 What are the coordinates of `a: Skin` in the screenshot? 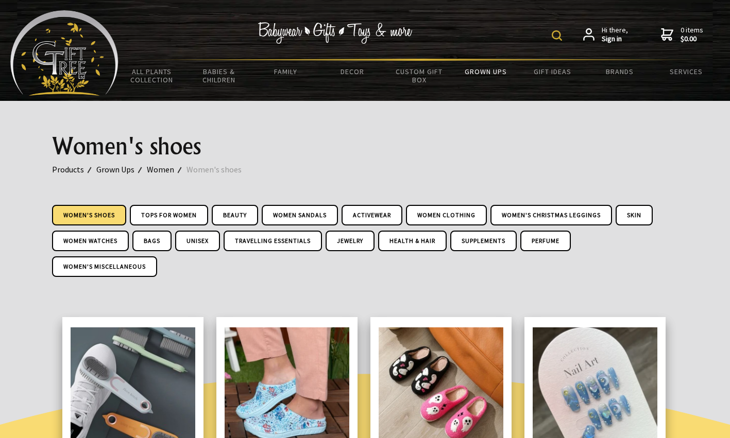 It's located at (634, 215).